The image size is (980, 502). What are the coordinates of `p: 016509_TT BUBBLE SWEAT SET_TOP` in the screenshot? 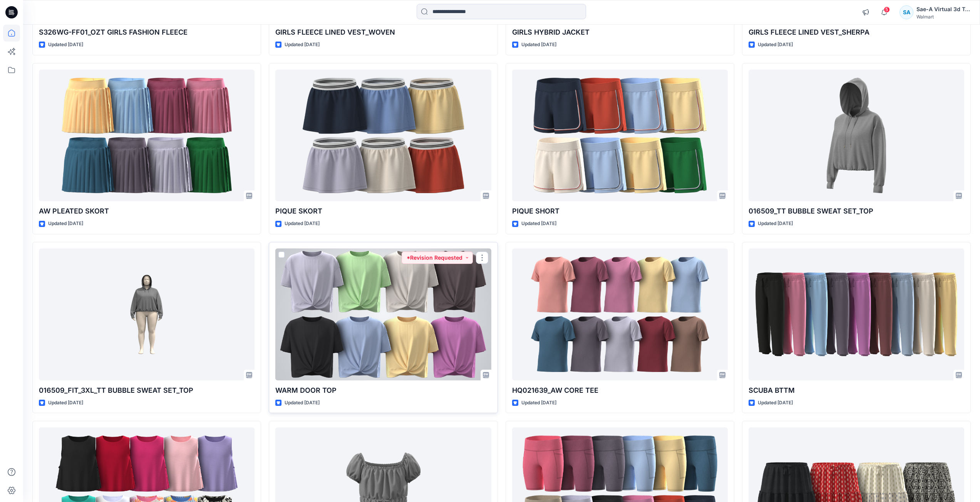 It's located at (856, 211).